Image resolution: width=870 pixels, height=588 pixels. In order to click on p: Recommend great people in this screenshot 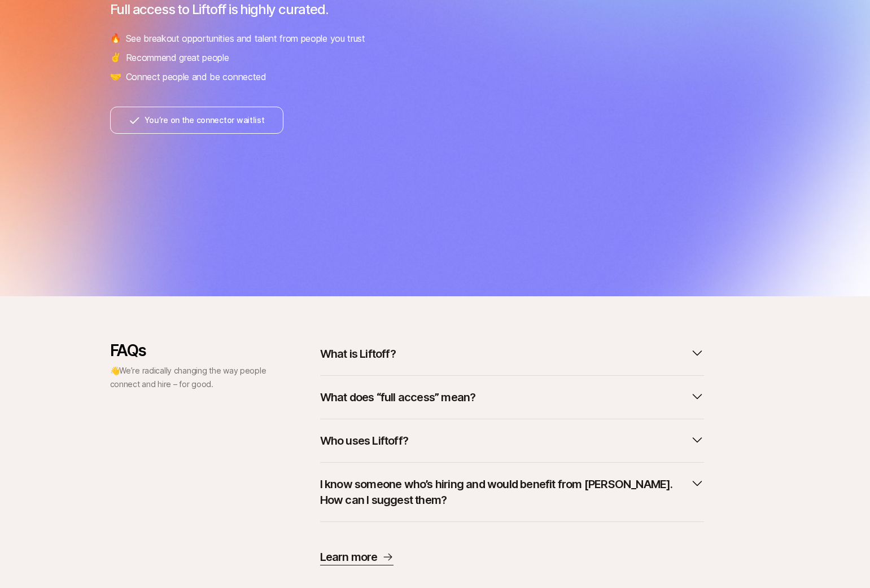, I will do `click(177, 57)`.